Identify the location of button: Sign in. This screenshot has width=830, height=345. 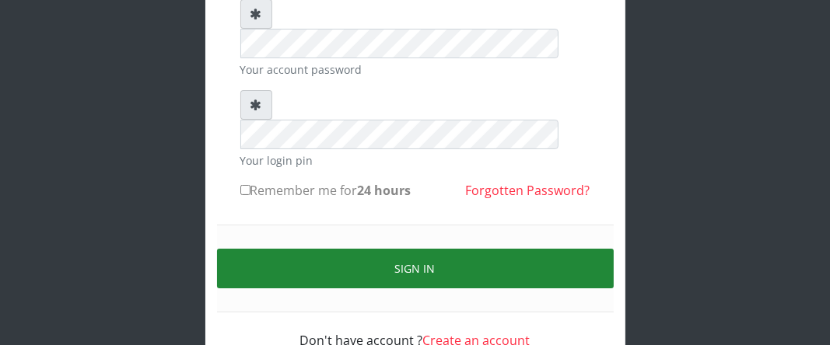
(415, 268).